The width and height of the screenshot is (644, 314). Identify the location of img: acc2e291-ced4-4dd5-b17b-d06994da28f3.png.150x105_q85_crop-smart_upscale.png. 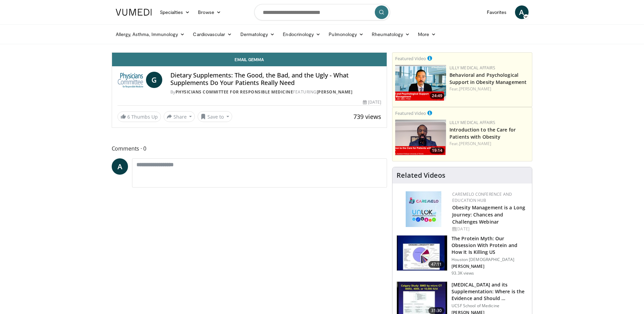
(421, 137).